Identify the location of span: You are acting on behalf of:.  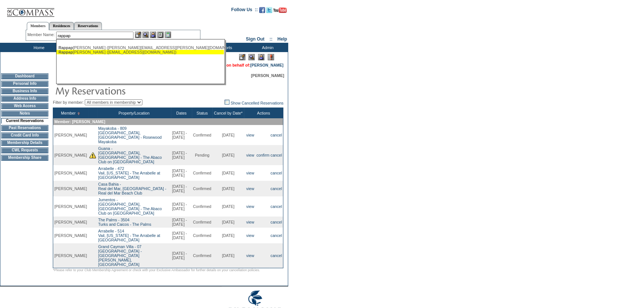
(240, 65).